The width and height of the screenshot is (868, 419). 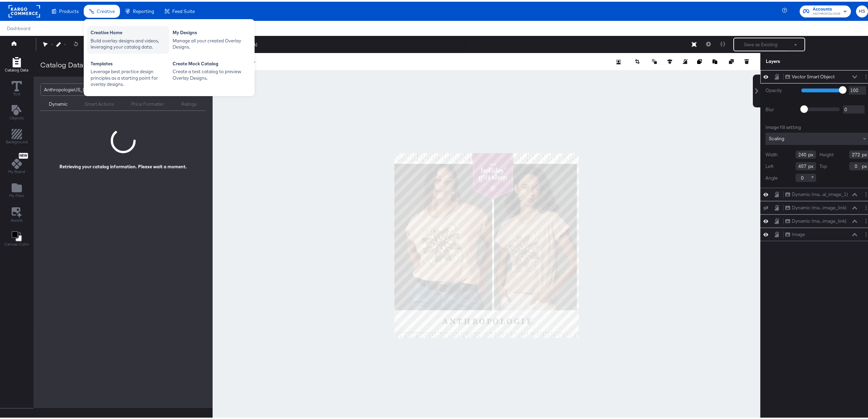 I want to click on div: Dynamic, so click(x=58, y=103).